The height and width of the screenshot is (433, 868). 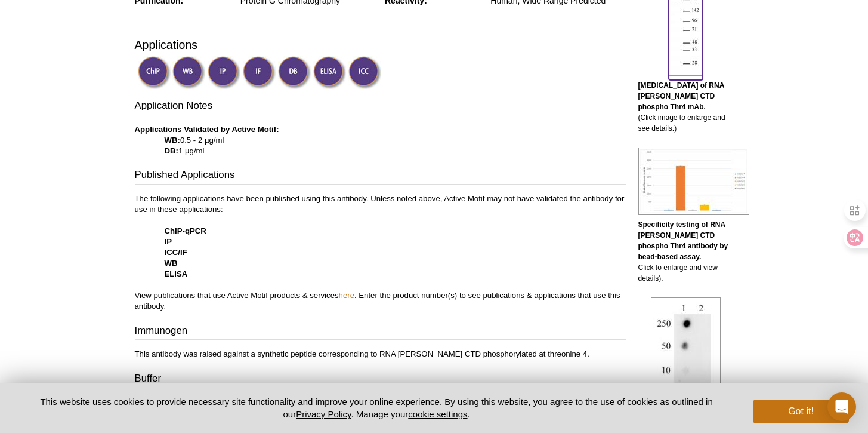 I want to click on h3: Application Notes, so click(x=380, y=107).